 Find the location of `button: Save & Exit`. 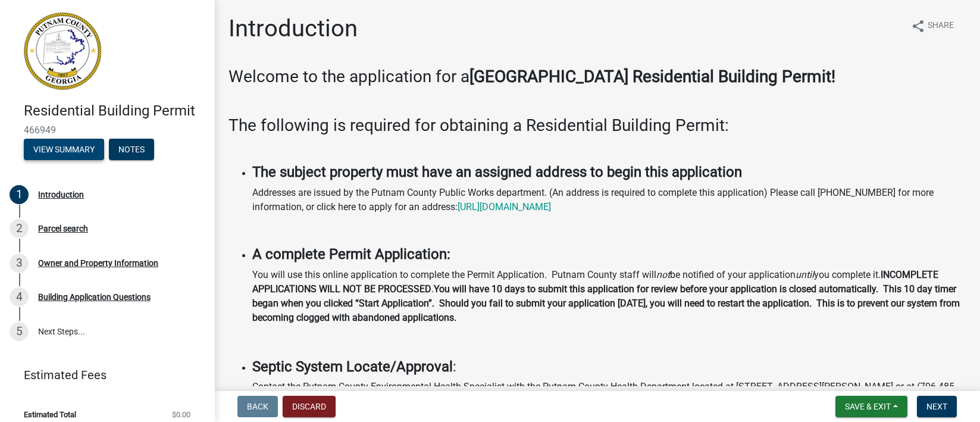

button: Save & Exit is located at coordinates (871, 406).